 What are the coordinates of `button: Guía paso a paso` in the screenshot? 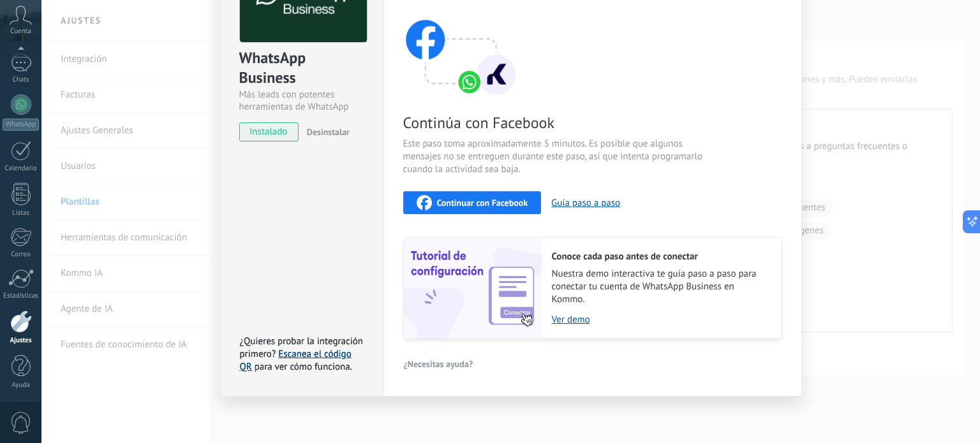 It's located at (586, 203).